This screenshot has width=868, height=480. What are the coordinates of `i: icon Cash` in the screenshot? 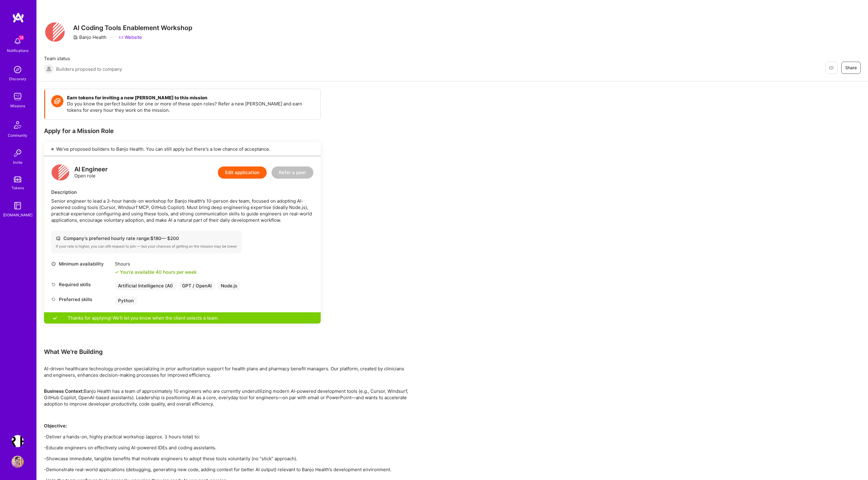 It's located at (58, 238).